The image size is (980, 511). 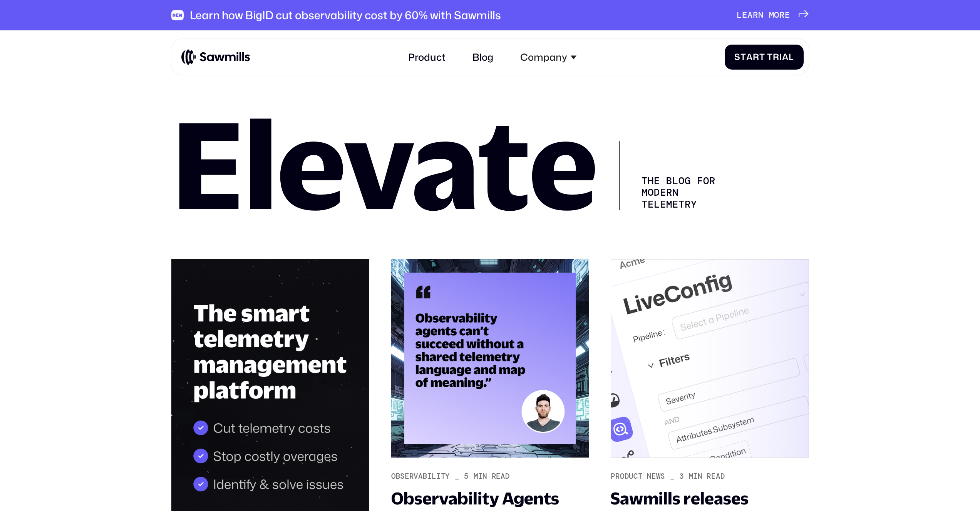 I want to click on div: Observability, so click(x=420, y=476).